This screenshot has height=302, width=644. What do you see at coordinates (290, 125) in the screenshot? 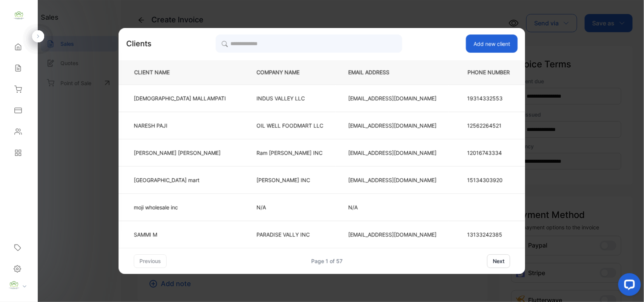
I see `p: OIL WELL FOODMART LLC` at bounding box center [290, 125].